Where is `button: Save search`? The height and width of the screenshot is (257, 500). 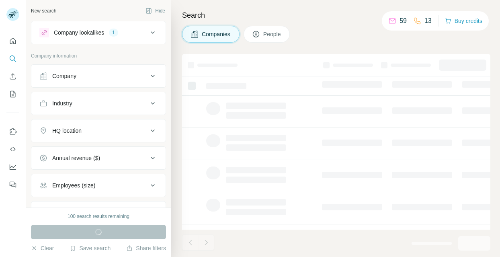 button: Save search is located at coordinates (90, 248).